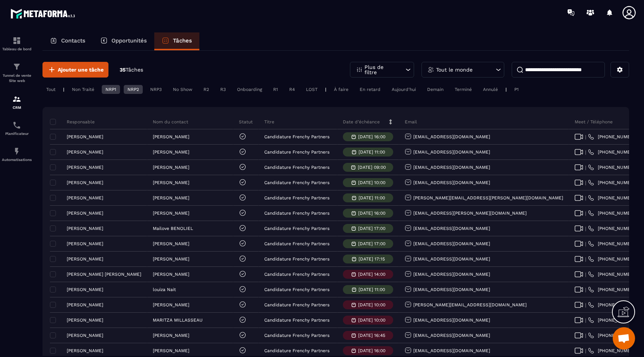 The width and height of the screenshot is (644, 357). I want to click on a: automationsautomationsAutomatisations, so click(17, 154).